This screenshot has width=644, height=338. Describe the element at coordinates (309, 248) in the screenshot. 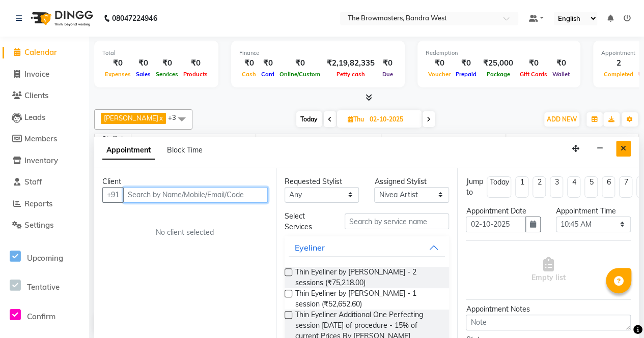

I see `div: Eyeliner` at that location.